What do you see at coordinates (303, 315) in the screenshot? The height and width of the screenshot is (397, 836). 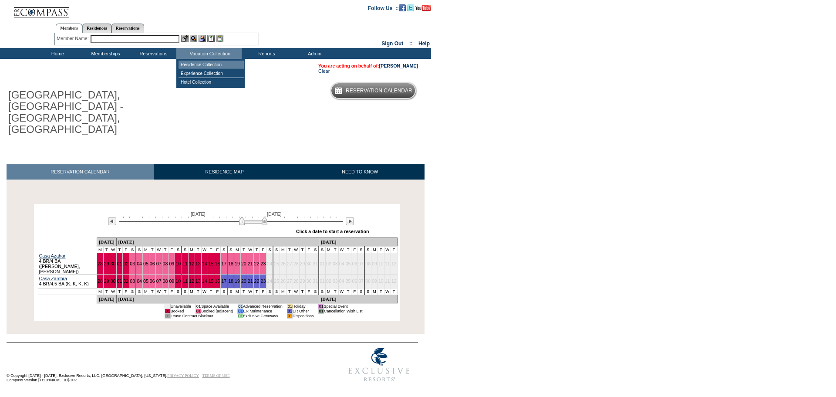 I see `td: Dispositions` at bounding box center [303, 315].